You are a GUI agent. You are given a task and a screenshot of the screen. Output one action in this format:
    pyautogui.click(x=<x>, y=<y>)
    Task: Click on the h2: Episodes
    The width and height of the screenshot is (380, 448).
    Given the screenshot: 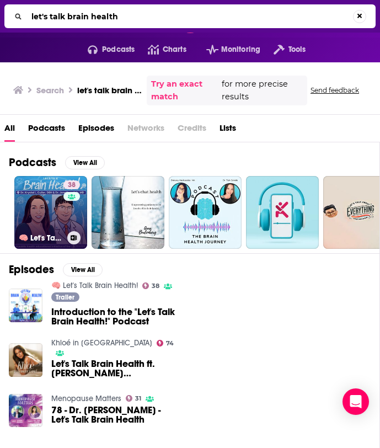 What is the action you would take?
    pyautogui.click(x=31, y=269)
    